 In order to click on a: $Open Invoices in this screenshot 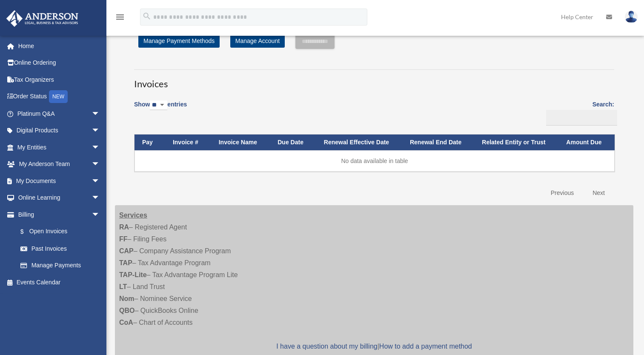, I will do `click(58, 232)`.